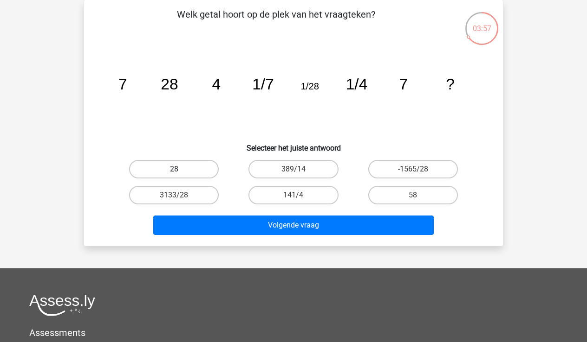 The image size is (587, 342). What do you see at coordinates (174, 195) in the screenshot?
I see `label: 3133/28` at bounding box center [174, 195].